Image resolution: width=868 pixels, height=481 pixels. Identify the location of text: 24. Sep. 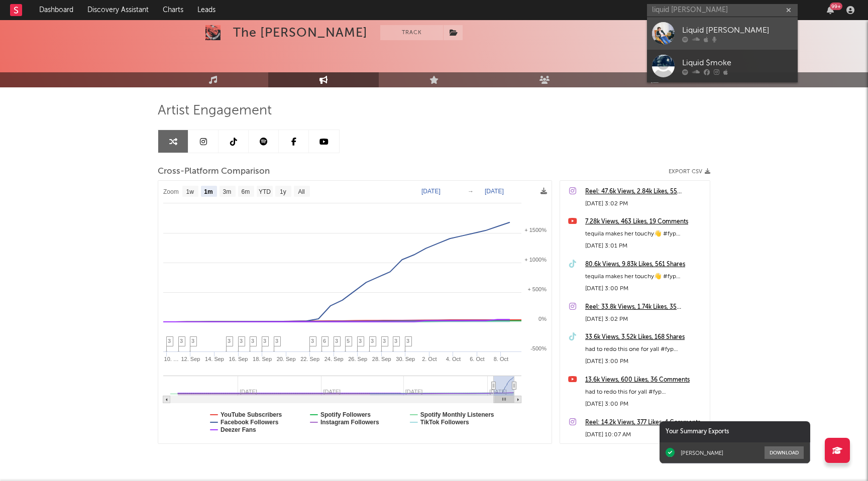
(334, 359).